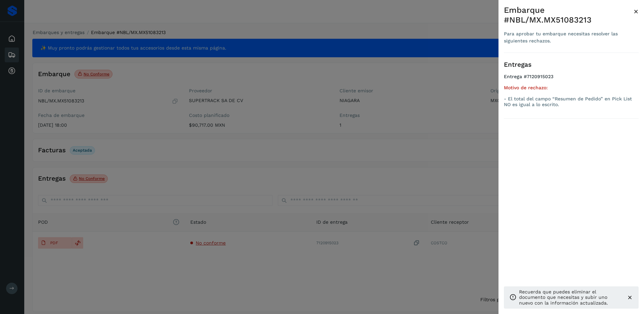 The image size is (644, 314). Describe the element at coordinates (569, 15) in the screenshot. I see `div: Embarque #NBL/MX.MX51083213` at that location.